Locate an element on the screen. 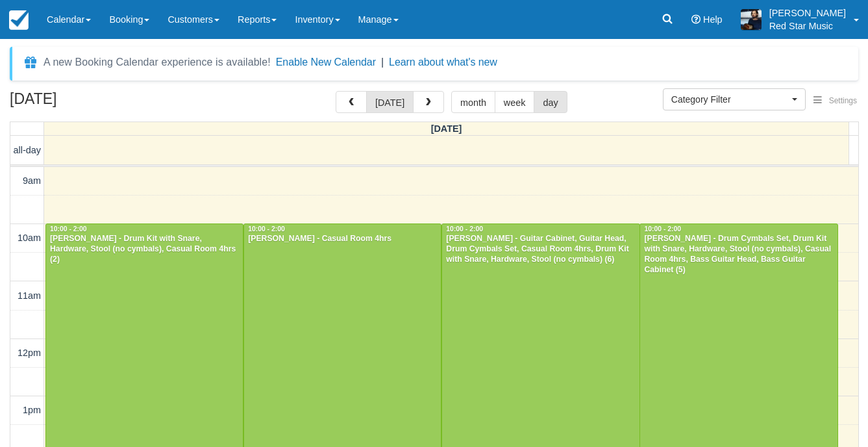 The height and width of the screenshot is (447, 868). p: Red Star Music is located at coordinates (808, 26).